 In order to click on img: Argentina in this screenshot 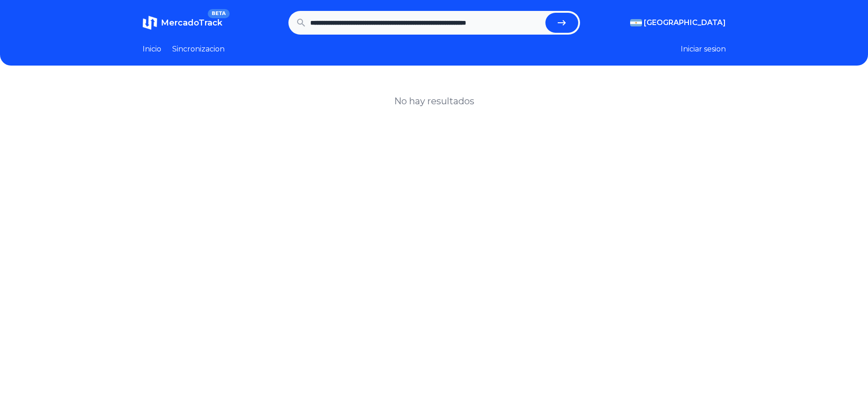, I will do `click(636, 23)`.